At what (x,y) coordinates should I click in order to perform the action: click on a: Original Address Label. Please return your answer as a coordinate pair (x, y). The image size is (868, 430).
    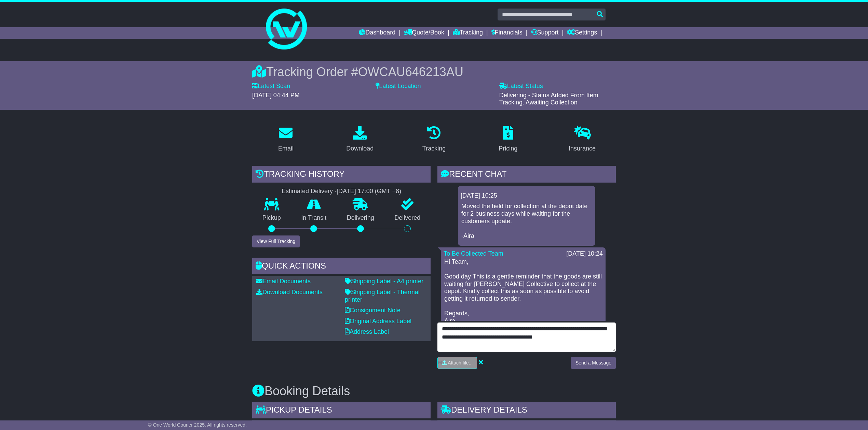
    Looking at the image, I should click on (378, 321).